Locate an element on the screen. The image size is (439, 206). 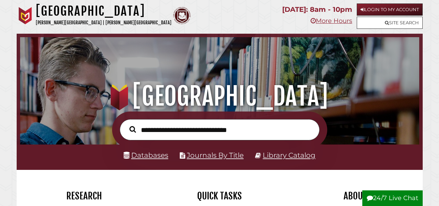
h2: Quick Tasks is located at coordinates (219, 196).